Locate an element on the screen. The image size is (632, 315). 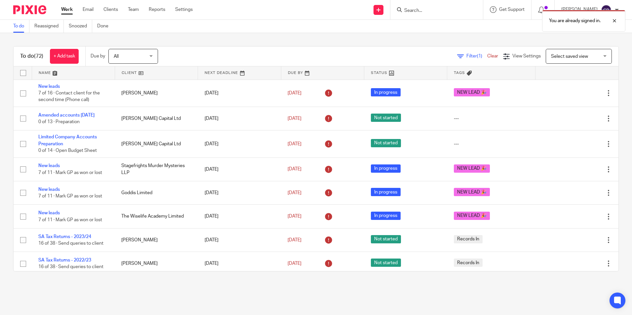
span: Select saved view is located at coordinates (570, 57).